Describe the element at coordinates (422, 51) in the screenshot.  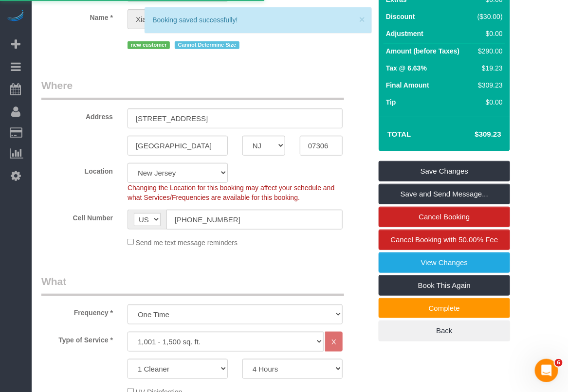
I see `label: Amount (before Taxes)` at that location.